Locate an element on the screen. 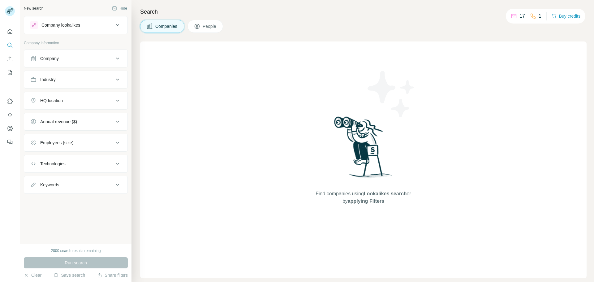 This screenshot has height=282, width=594. button: Search is located at coordinates (10, 45).